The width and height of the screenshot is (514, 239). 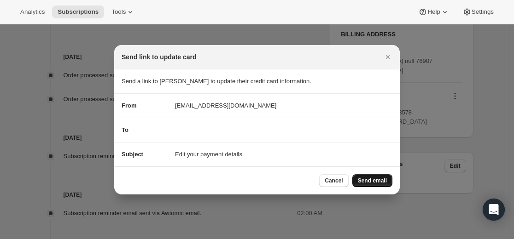 What do you see at coordinates (493, 210) in the screenshot?
I see `div: Open Intercom Messenger` at bounding box center [493, 210].